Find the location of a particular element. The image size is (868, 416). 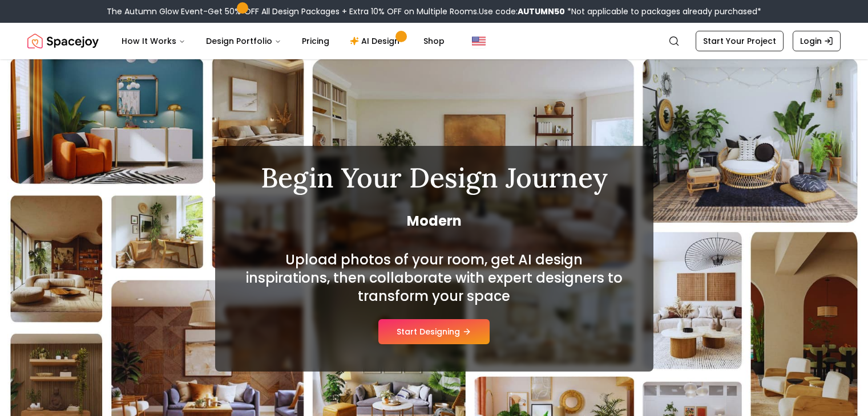

button: How It Works is located at coordinates (154, 41).